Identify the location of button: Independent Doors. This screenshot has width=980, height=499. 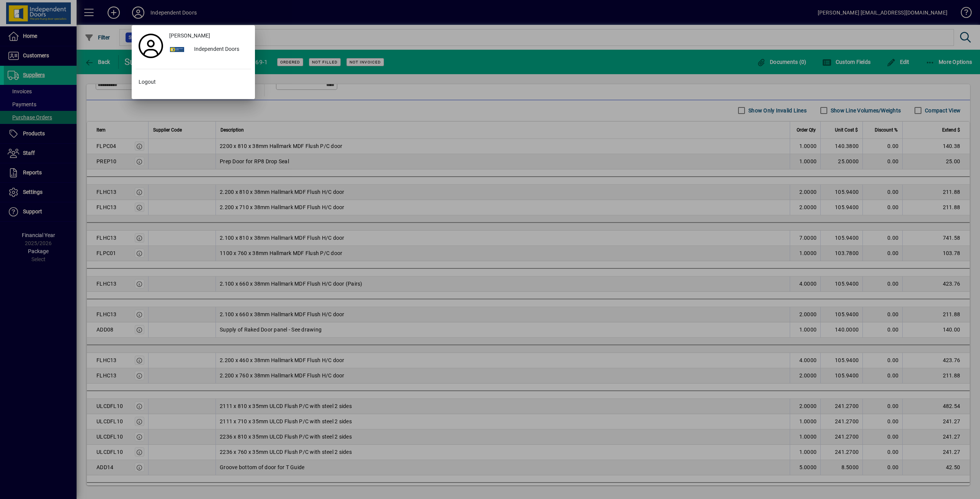
(209, 50).